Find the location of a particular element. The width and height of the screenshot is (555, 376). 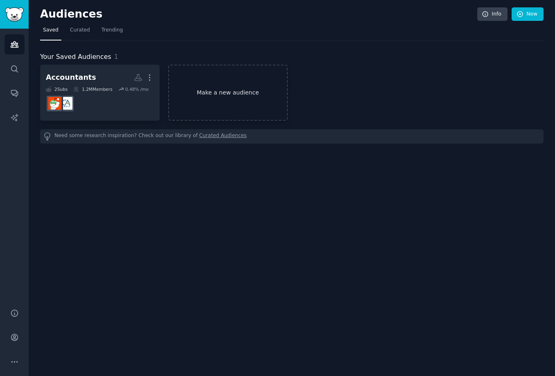

a: Curated is located at coordinates (80, 32).